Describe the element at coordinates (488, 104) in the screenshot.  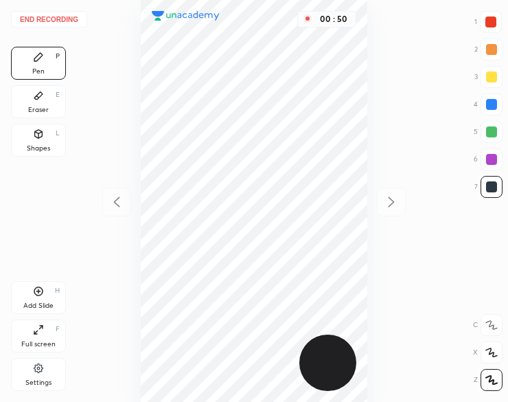
I see `div: 4` at that location.